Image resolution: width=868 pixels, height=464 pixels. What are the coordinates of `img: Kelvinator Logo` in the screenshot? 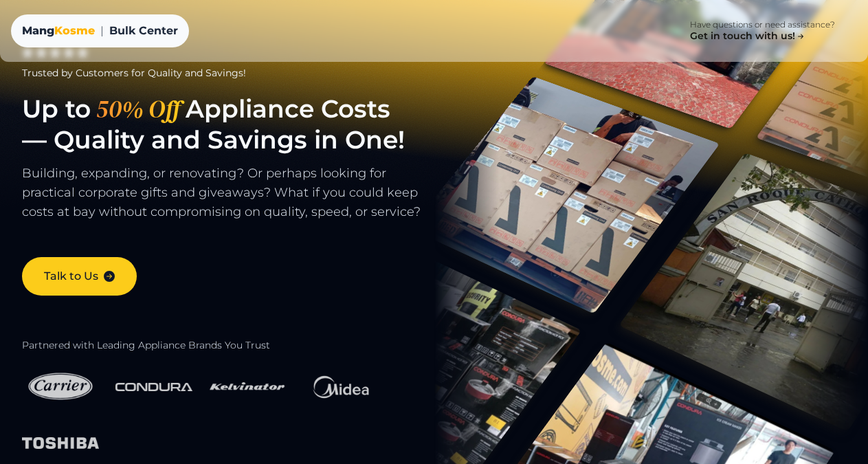 It's located at (247, 386).